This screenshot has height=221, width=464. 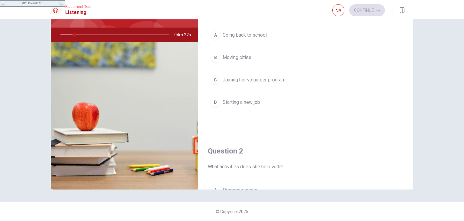 I want to click on span: © Copyright 2025, so click(x=232, y=211).